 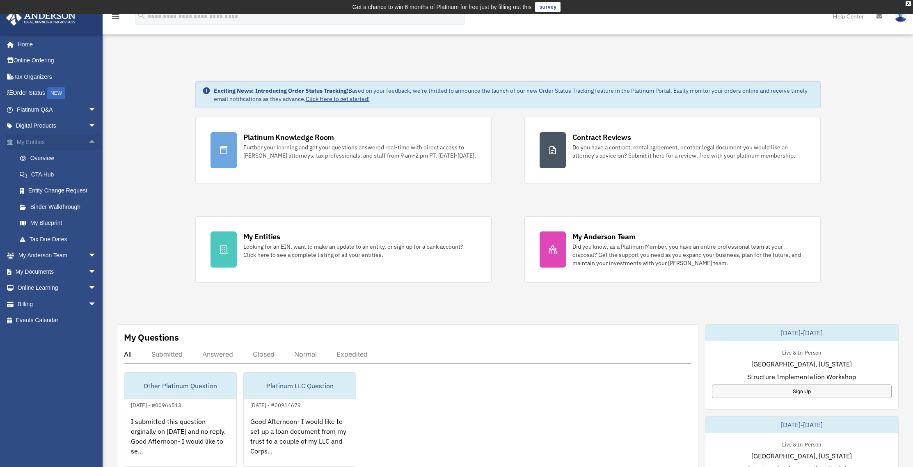 What do you see at coordinates (57, 304) in the screenshot?
I see `a: Billingarrow_drop_down` at bounding box center [57, 304].